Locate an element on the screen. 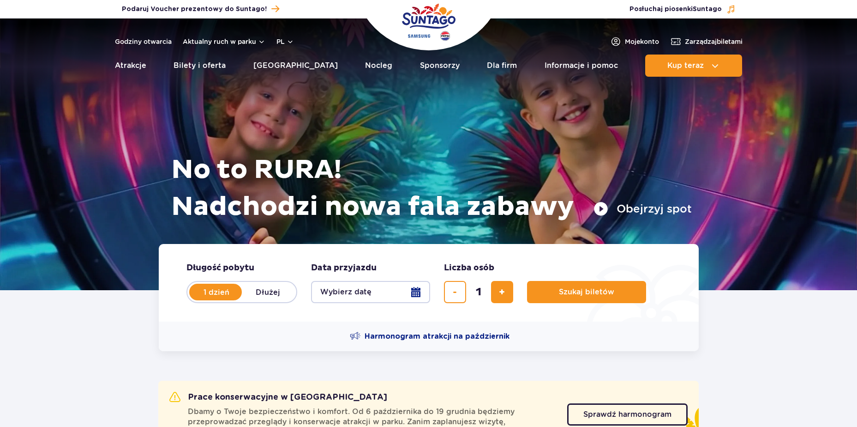 The image size is (857, 427). button: dodaj bilet is located at coordinates (502, 292).